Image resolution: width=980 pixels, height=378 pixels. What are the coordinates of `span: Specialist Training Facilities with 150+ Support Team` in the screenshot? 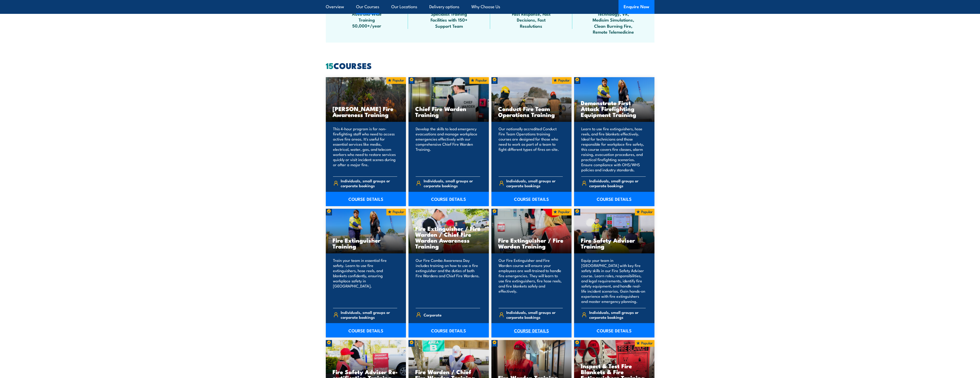 It's located at (449, 20).